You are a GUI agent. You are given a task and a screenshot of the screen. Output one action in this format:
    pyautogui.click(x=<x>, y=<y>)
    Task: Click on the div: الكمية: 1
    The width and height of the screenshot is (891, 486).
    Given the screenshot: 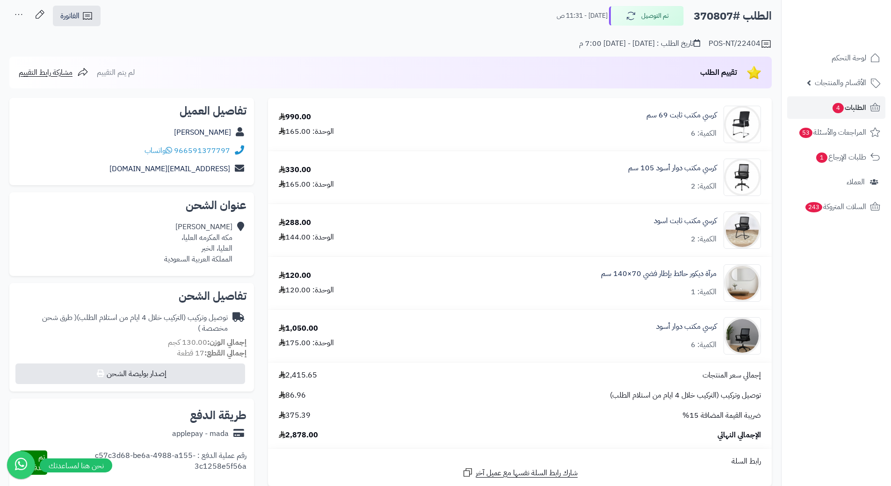 What is the action you would take?
    pyautogui.click(x=704, y=292)
    